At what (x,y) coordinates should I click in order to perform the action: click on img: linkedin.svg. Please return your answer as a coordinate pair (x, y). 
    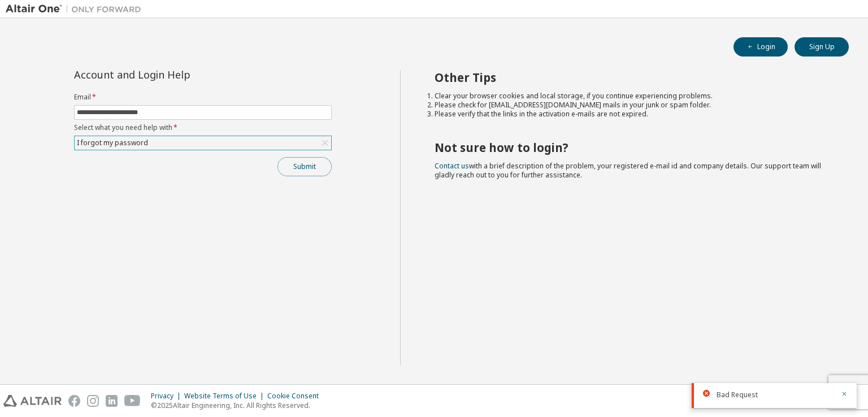
    Looking at the image, I should click on (111, 400).